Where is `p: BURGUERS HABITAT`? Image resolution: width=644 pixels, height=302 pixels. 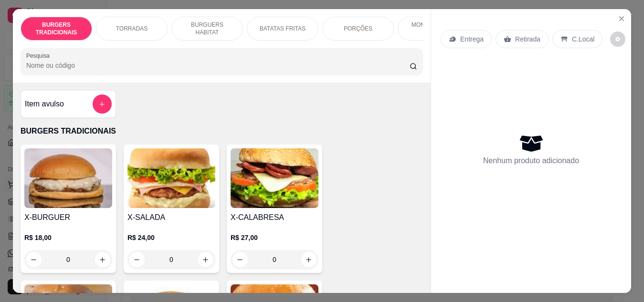
p: BURGUERS HABITAT is located at coordinates (207, 28).